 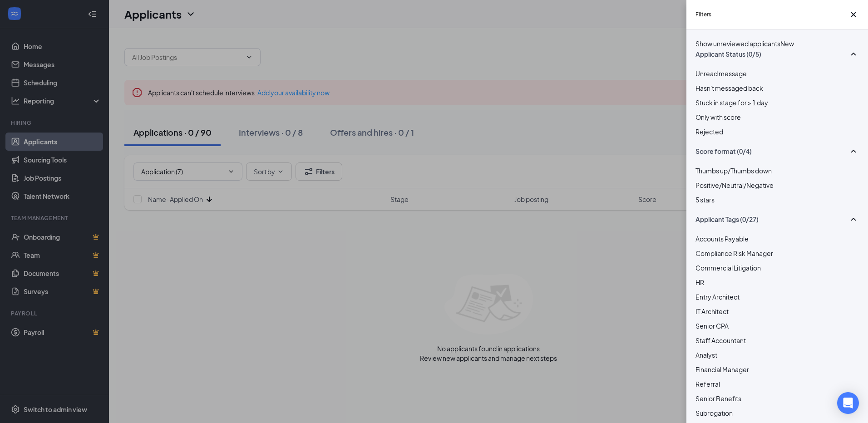 I want to click on svg: Cross, so click(x=854, y=14).